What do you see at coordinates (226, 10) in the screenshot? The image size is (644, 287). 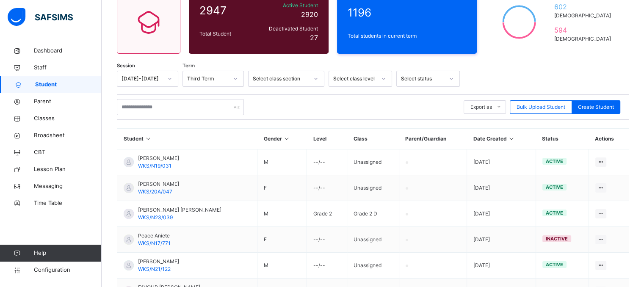 I see `span: 2947` at bounding box center [226, 10].